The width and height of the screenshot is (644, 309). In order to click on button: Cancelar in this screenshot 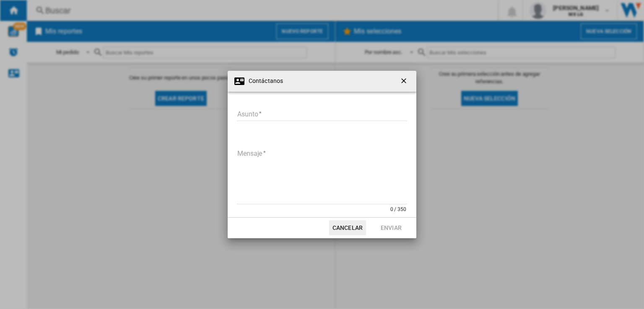, I will do `click(347, 228)`.